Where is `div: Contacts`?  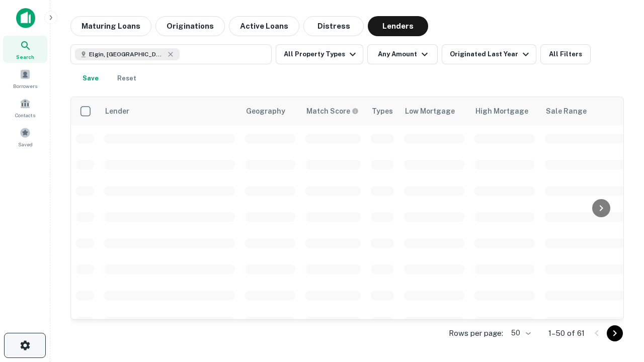 div: Contacts is located at coordinates (25, 107).